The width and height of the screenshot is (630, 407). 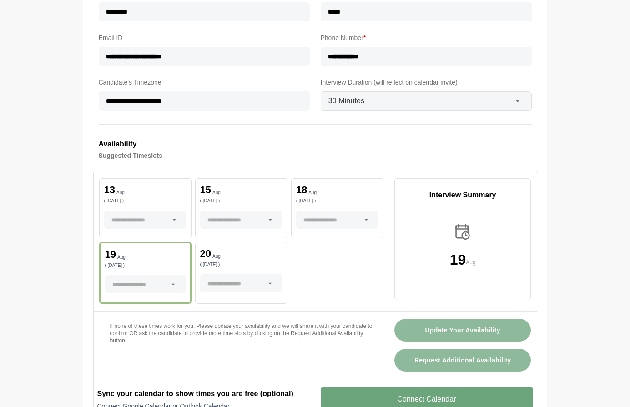 What do you see at coordinates (206, 254) in the screenshot?
I see `p: 20` at bounding box center [206, 254].